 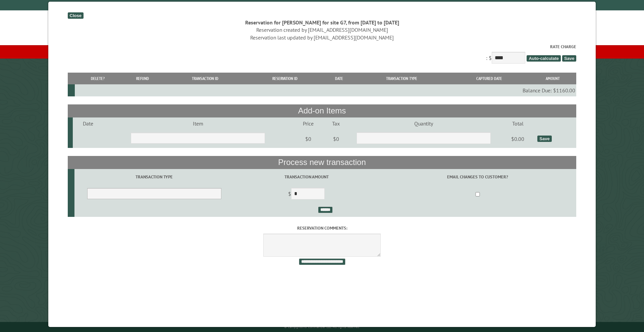 What do you see at coordinates (543, 58) in the screenshot?
I see `span: Auto-calculate` at bounding box center [543, 58].